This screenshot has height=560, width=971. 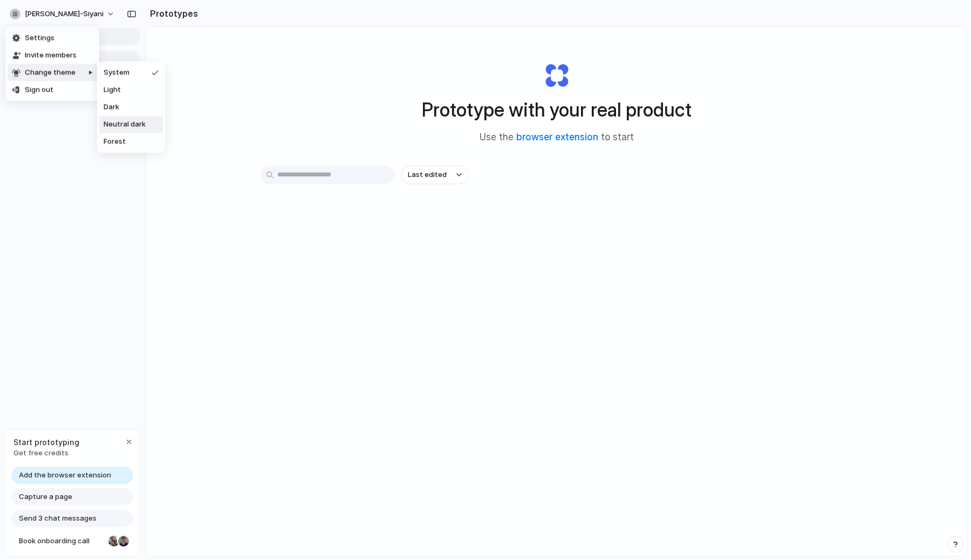 I want to click on span: Neutral dark, so click(x=124, y=124).